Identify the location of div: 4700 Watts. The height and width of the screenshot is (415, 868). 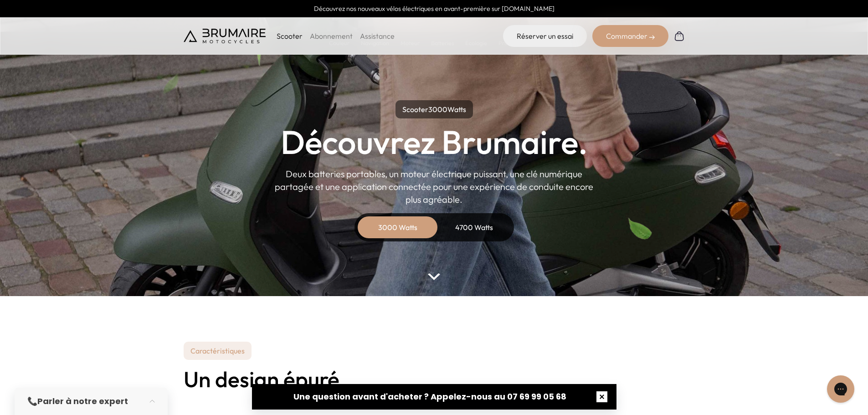
(474, 227).